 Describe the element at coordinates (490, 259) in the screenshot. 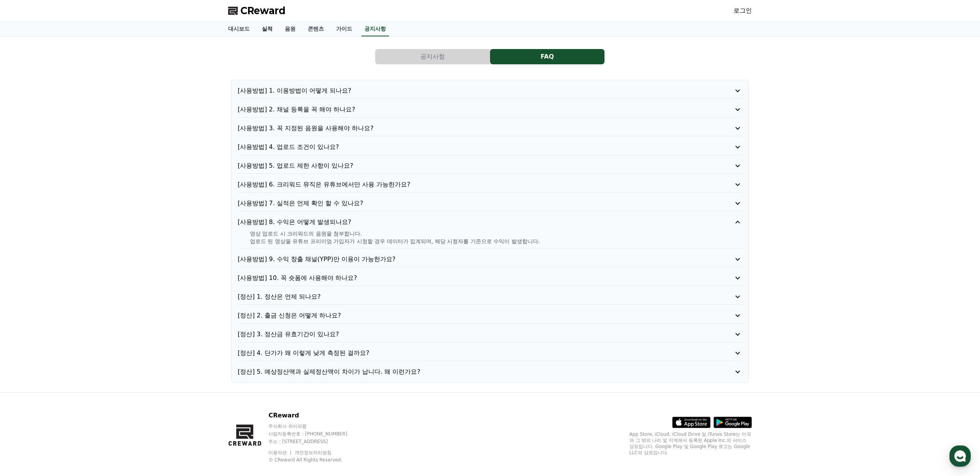

I see `button: [사용방법] 9. 수익 창출 채널(YPP)만 이용이 가능한가요?` at that location.